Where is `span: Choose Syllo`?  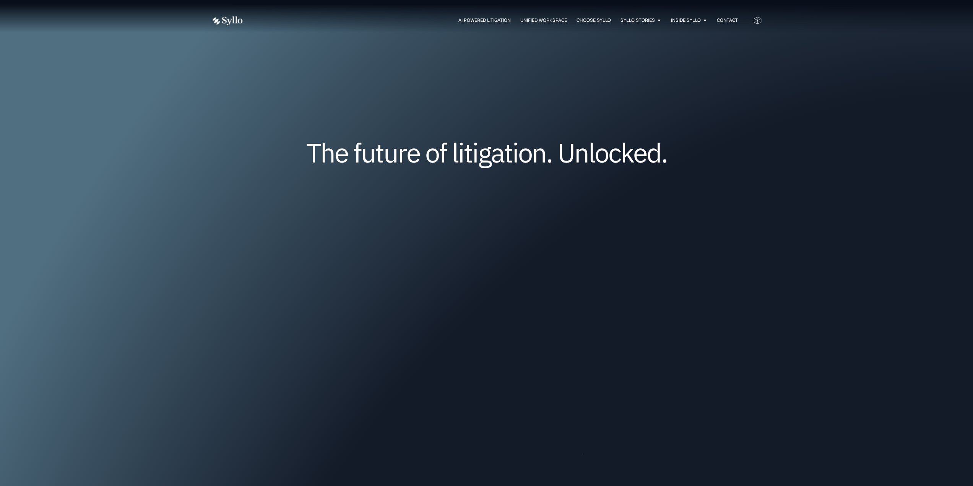 span: Choose Syllo is located at coordinates (594, 20).